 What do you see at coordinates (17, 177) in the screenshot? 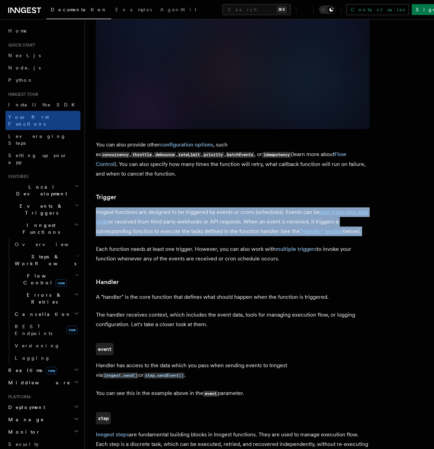
I see `span: Features` at bounding box center [17, 177].